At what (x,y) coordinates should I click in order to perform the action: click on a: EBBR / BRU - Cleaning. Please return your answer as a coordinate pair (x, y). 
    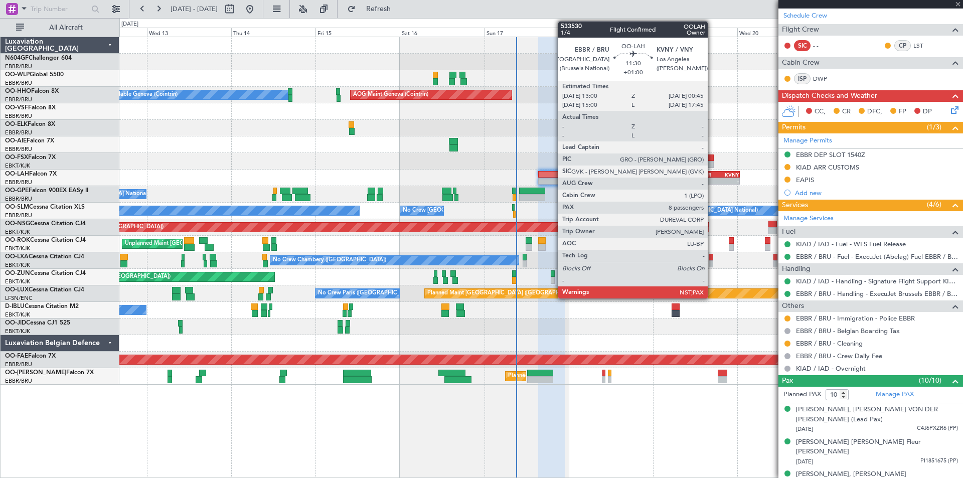
    Looking at the image, I should click on (829, 343).